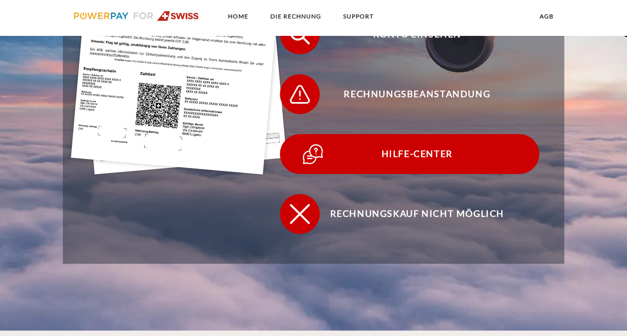  What do you see at coordinates (410, 34) in the screenshot?
I see `button: Konto einsehen` at bounding box center [410, 34].